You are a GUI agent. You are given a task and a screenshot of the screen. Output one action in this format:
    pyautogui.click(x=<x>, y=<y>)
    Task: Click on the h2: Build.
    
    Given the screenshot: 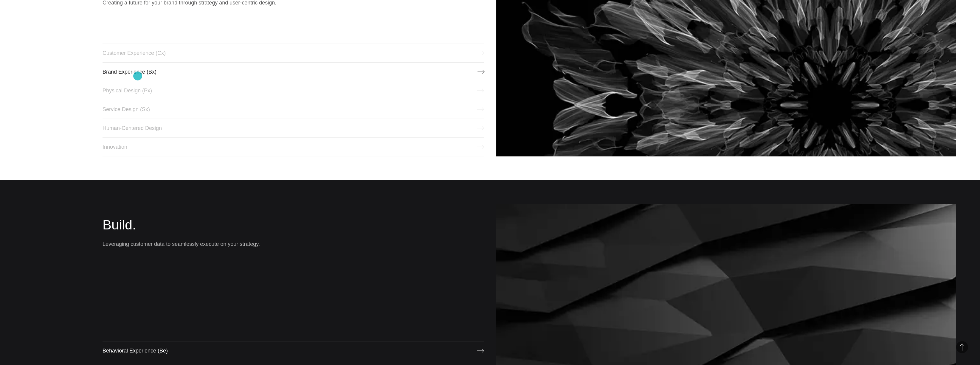 What is the action you would take?
    pyautogui.click(x=293, y=225)
    